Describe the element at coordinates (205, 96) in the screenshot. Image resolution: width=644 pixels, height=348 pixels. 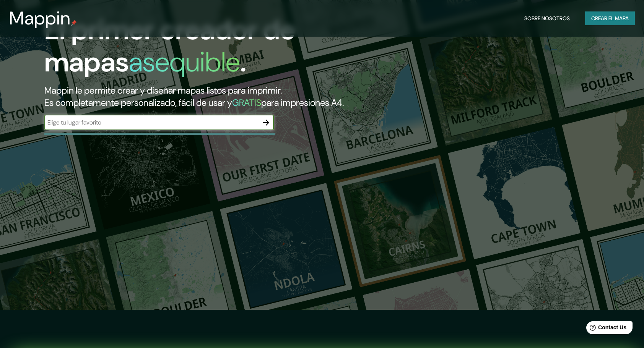
I see `h2: Mappin le permite crear y diseñar mapas listos para imprimir. Es completamente personalizado, fác...` at that location.